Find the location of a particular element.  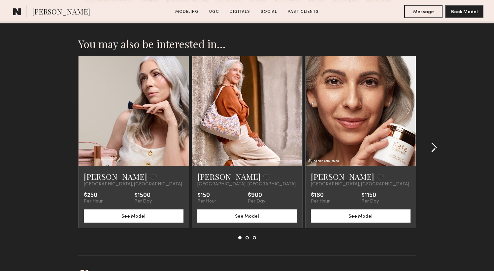

button: Book Model is located at coordinates (464, 12).